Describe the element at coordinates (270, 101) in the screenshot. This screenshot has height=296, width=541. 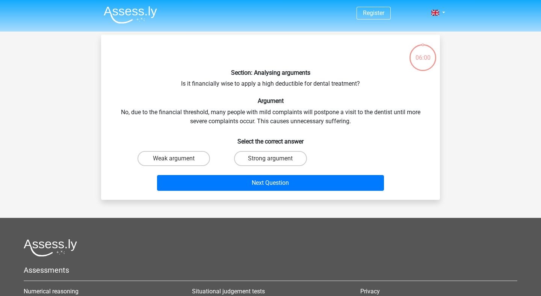
I see `h6: Argument` at that location.